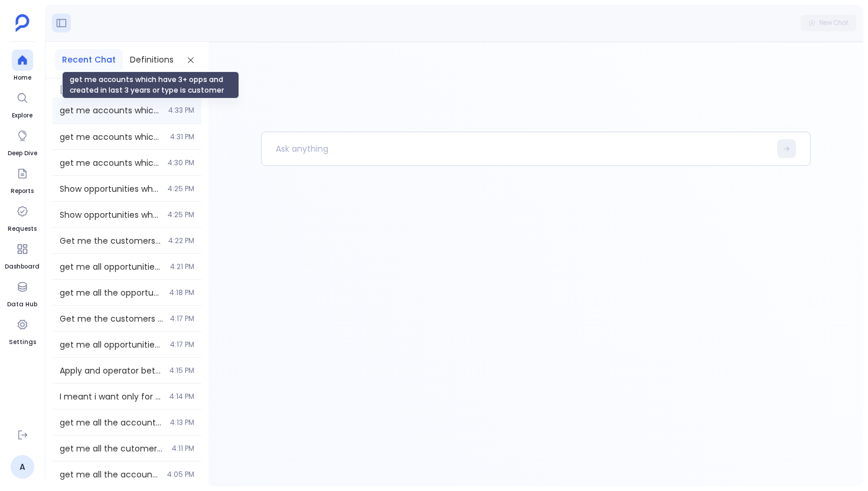 The height and width of the screenshot is (491, 868). I want to click on span: 4:18 PM, so click(182, 293).